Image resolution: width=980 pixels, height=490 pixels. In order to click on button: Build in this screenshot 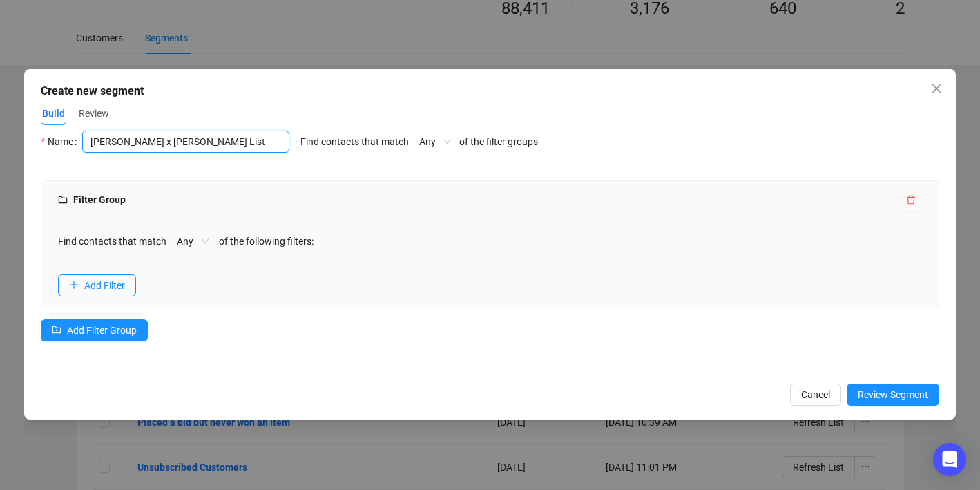, I will do `click(53, 114)`.